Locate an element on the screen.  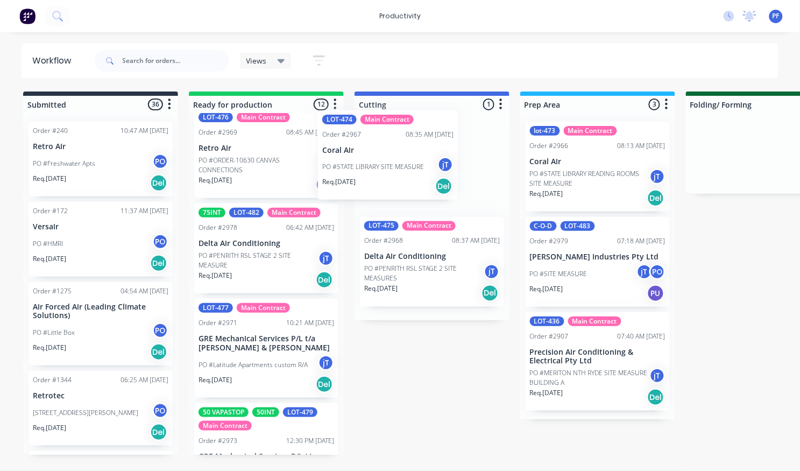
span: PF is located at coordinates (776, 16).